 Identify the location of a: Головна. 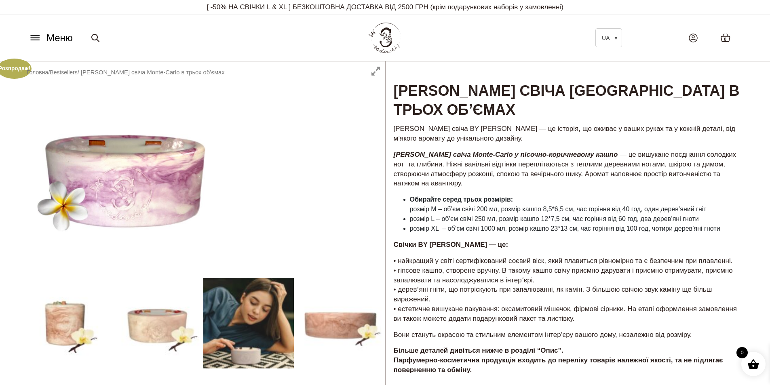
(37, 72).